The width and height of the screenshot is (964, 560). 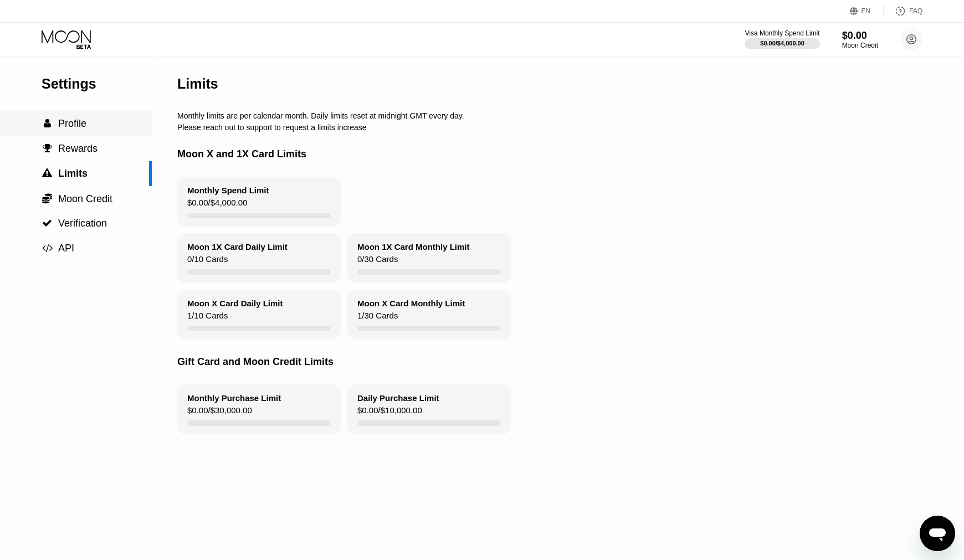 I want to click on span: Rewards, so click(x=78, y=148).